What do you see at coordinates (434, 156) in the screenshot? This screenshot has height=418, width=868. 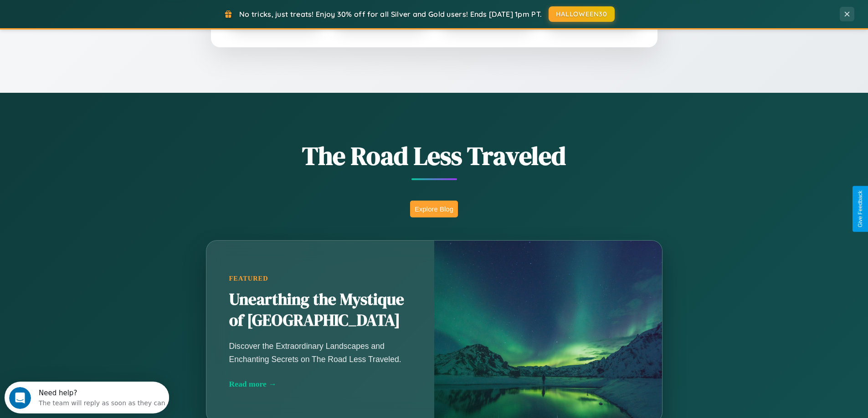 I see `h1: The Road Less Traveled` at bounding box center [434, 156].